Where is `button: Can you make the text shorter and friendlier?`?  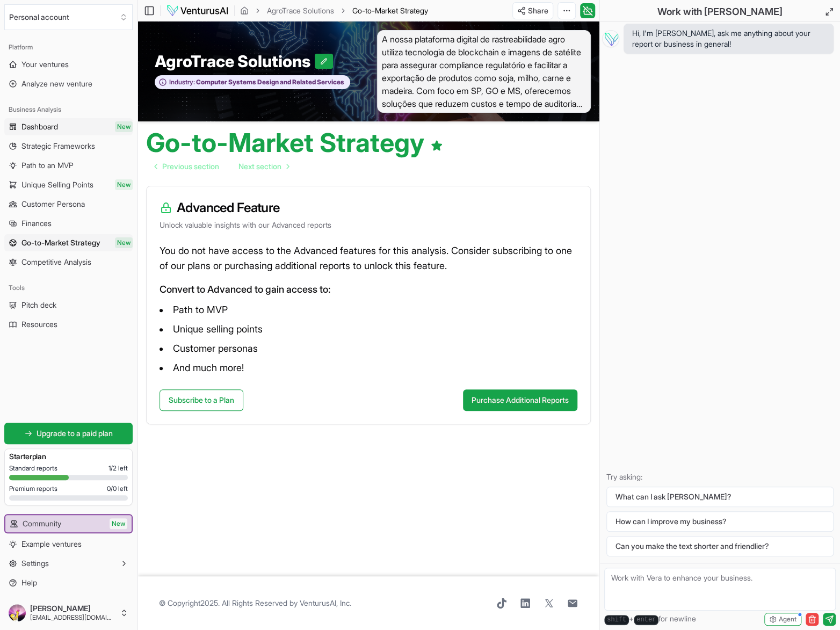
button: Can you make the text shorter and friendlier? is located at coordinates (720, 547).